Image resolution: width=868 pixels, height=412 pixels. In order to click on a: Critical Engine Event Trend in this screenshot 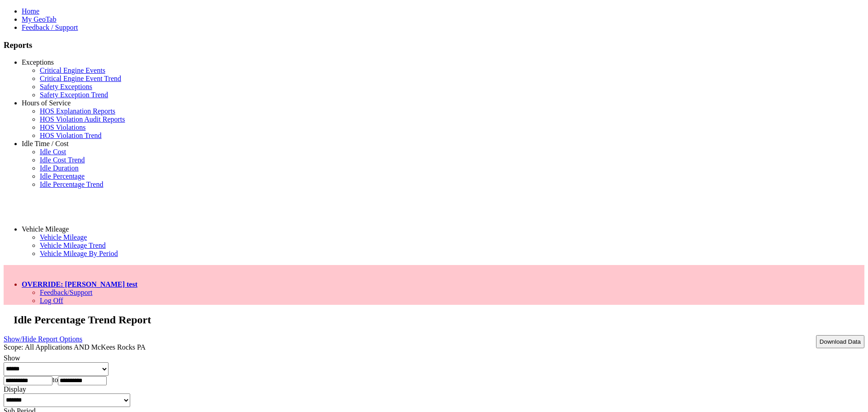, I will do `click(80, 78)`.